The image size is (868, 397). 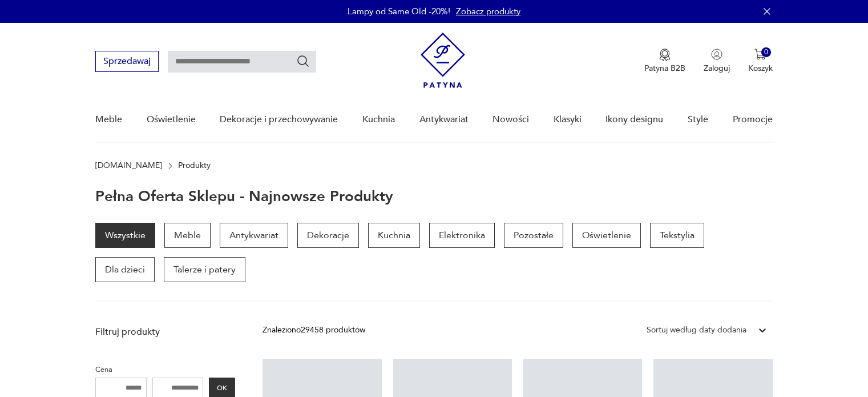 I want to click on a: Talerze i patery, so click(x=204, y=270).